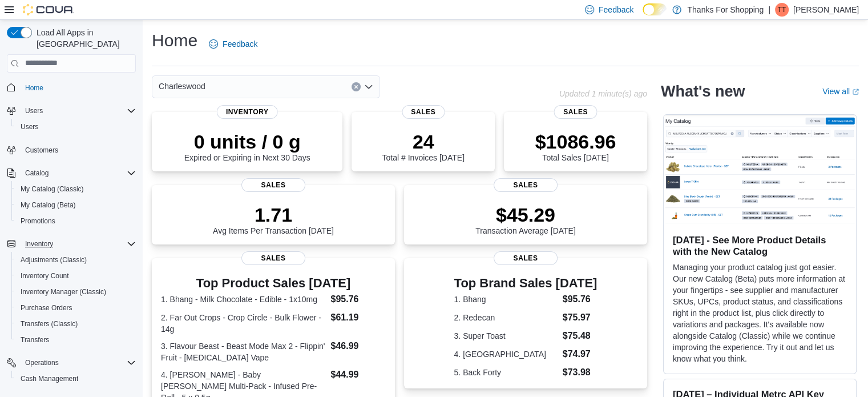  Describe the element at coordinates (760, 313) in the screenshot. I see `p: Managing your product catalog just got easier. Our new Catalog (Beta) puts more information at yo...` at that location.